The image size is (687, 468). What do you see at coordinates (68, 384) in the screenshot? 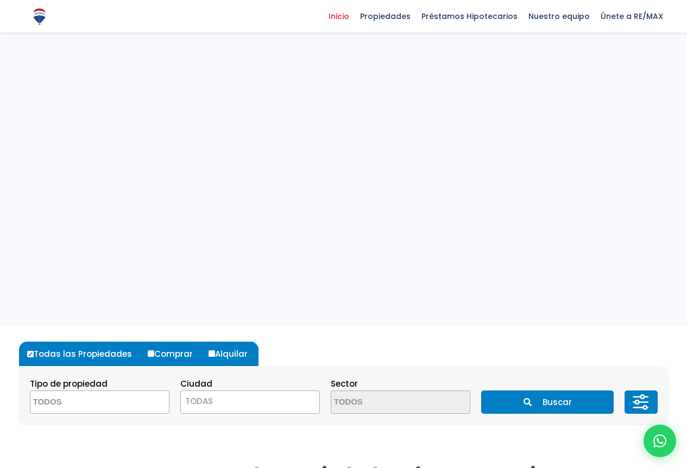
I see `span: Tipo de propiedad` at bounding box center [68, 384].